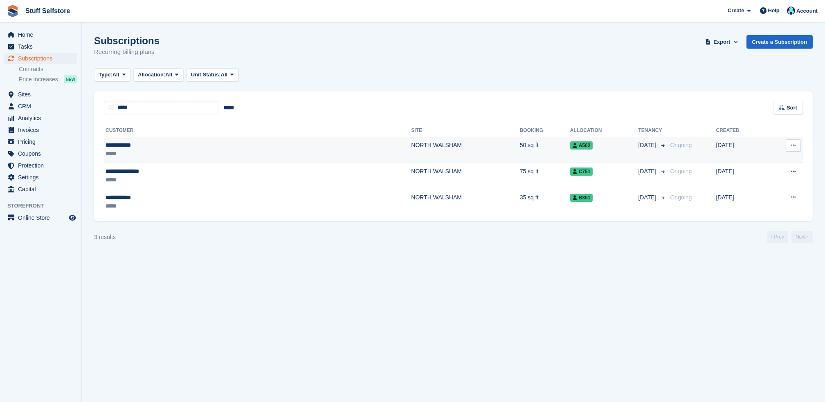 The height and width of the screenshot is (402, 825). I want to click on a: Price increases NEW, so click(48, 79).